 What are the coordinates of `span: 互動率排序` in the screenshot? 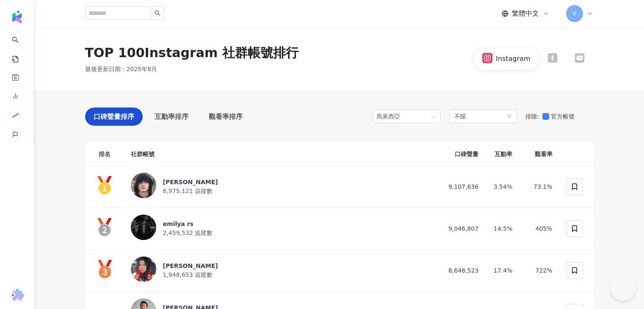 It's located at (172, 116).